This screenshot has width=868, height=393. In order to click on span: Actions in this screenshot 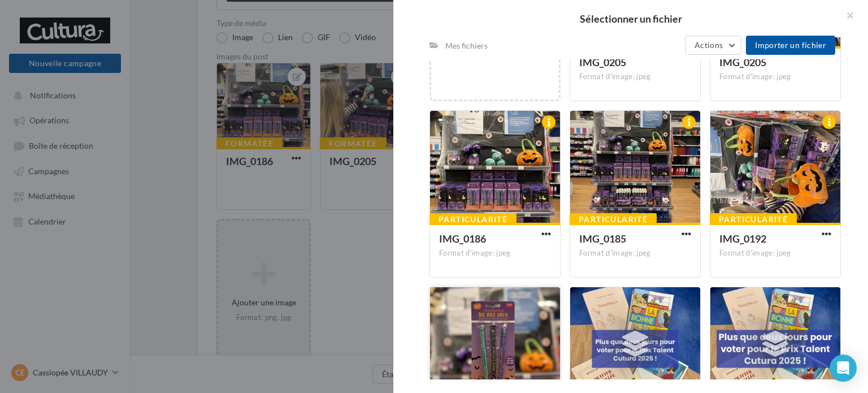, I will do `click(709, 45)`.